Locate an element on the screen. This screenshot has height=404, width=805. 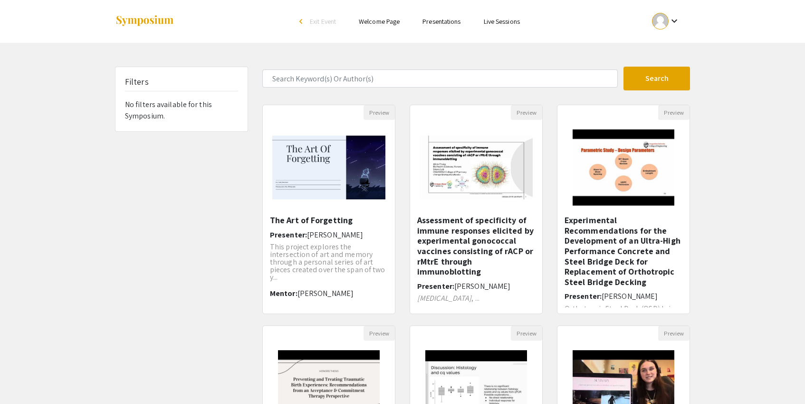
mat-icon: Expand account dropdown is located at coordinates (674, 21).